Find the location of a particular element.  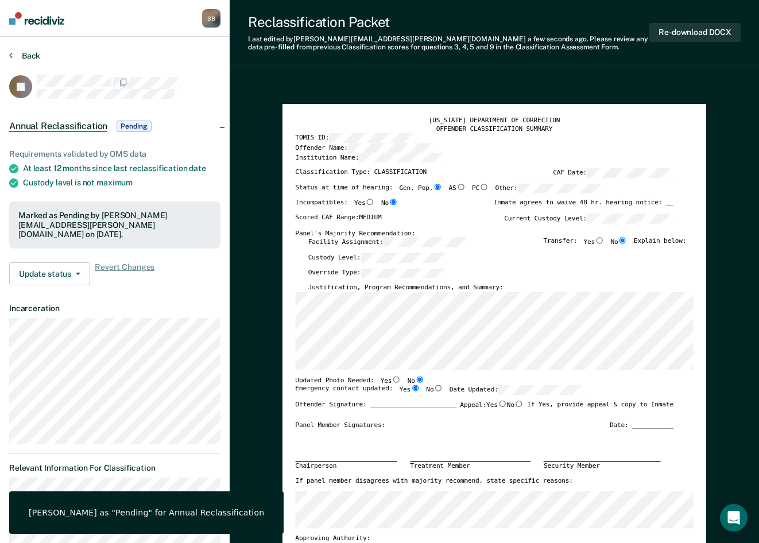

label: AS is located at coordinates (457, 188).